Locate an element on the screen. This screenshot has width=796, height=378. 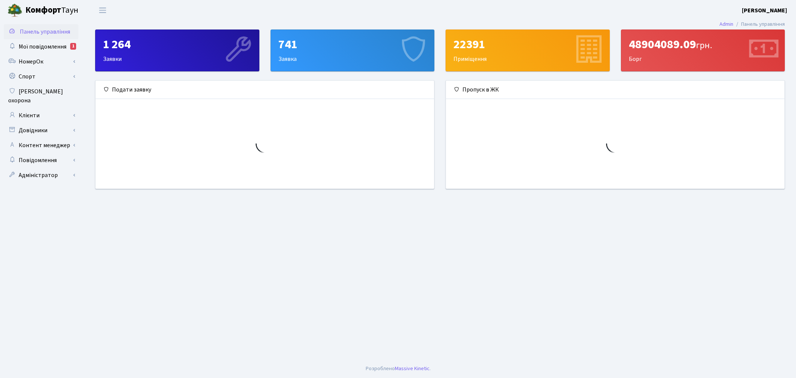
nav: breadcrumb is located at coordinates (752, 24).